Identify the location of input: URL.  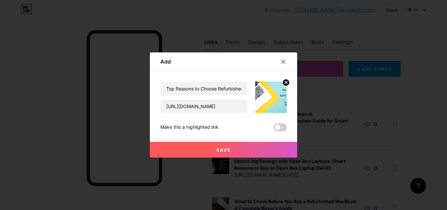
(204, 106).